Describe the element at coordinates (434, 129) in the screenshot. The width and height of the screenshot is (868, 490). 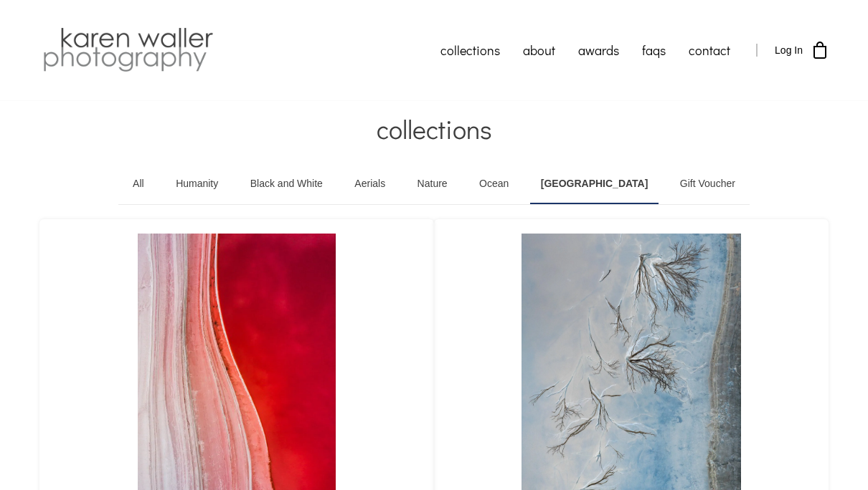
I see `span: collections` at that location.